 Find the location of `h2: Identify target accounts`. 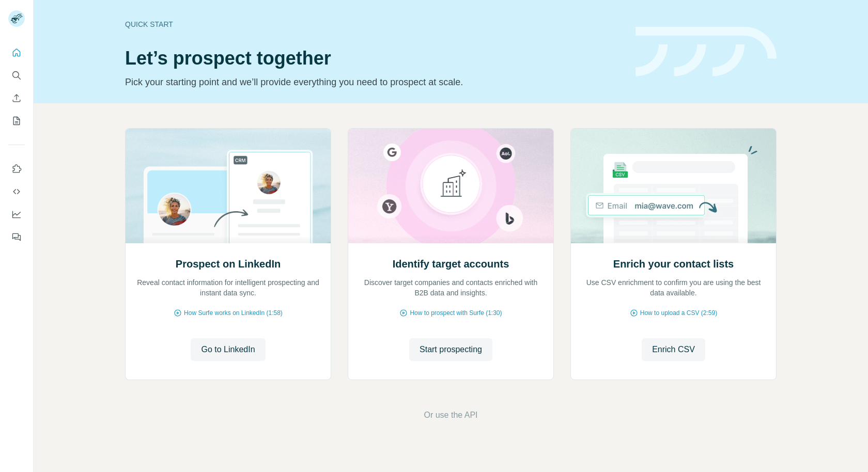

h2: Identify target accounts is located at coordinates (451, 264).